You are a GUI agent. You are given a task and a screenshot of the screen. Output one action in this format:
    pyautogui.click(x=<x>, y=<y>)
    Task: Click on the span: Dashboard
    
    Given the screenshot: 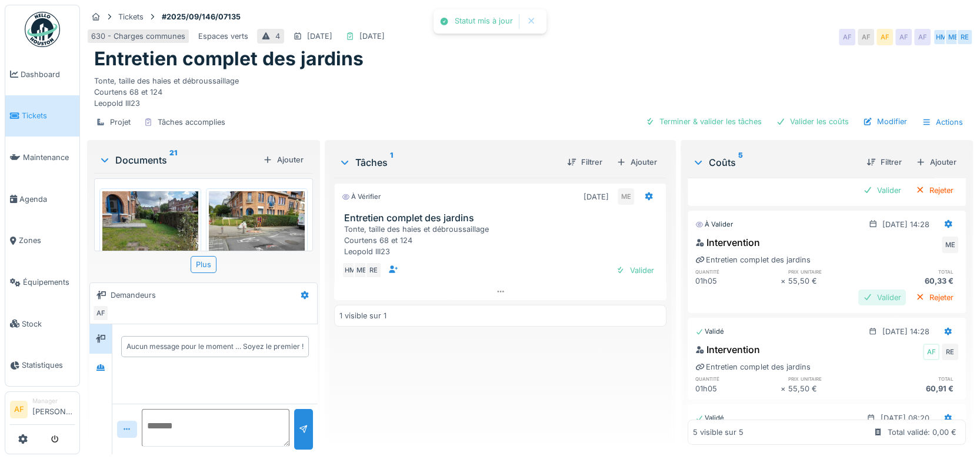 What is the action you would take?
    pyautogui.click(x=48, y=74)
    